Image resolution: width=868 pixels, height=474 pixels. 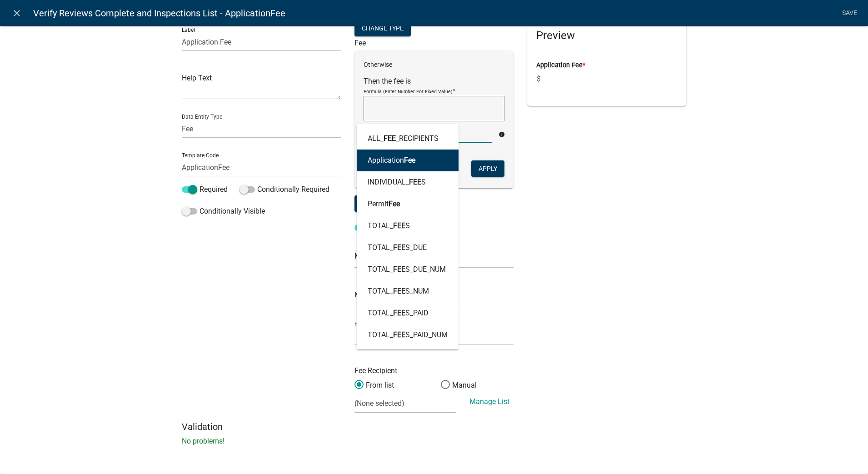 I want to click on span: Verify Reviews Complete and Inspections List - ApplicationFee, so click(x=159, y=13).